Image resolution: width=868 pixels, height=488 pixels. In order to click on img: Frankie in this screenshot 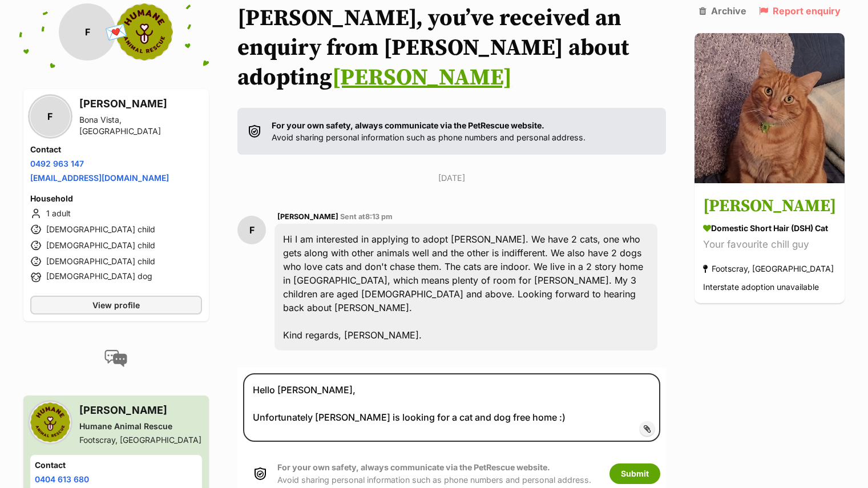, I will do `click(769, 108)`.